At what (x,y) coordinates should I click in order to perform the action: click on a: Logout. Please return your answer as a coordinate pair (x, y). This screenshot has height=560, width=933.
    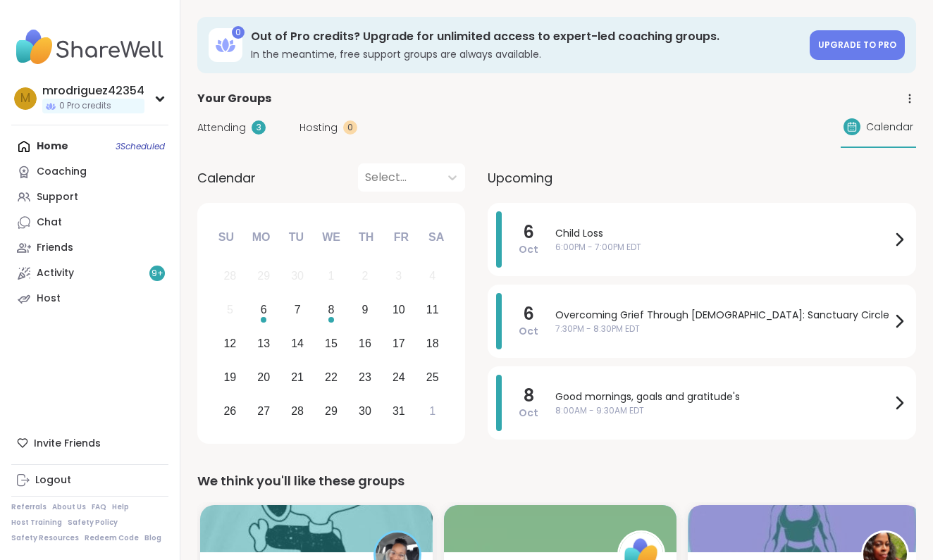
    Looking at the image, I should click on (89, 480).